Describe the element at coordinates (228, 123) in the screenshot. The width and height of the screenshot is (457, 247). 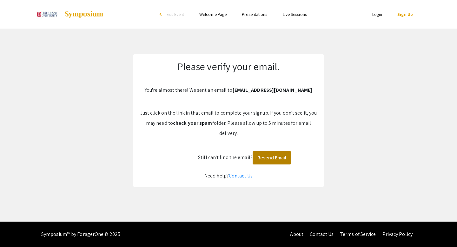
I see `p: Just click on the link in that email to complete your signup. If you don't see it, you may need t...` at that location.